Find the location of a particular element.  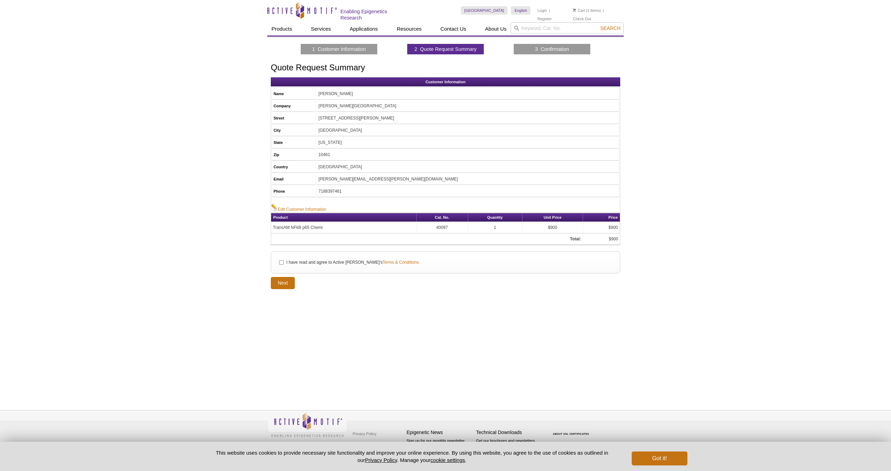

th: Unit Price is located at coordinates (553, 217).